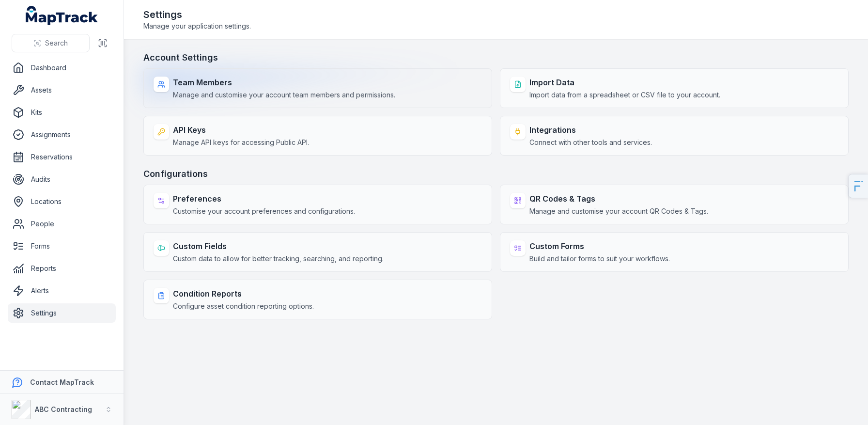  What do you see at coordinates (50, 43) in the screenshot?
I see `button: Search` at bounding box center [50, 43].